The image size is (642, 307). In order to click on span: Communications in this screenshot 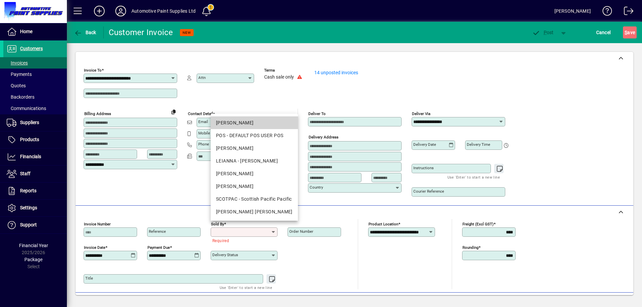, I will do `click(26, 108)`.